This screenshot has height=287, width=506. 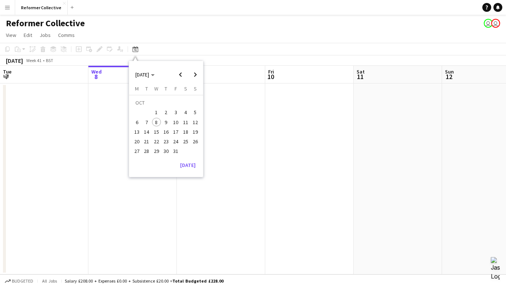 I want to click on div: Salary £208.00 + Expenses £0.00 + Subsistence £20.00 =, so click(x=144, y=281).